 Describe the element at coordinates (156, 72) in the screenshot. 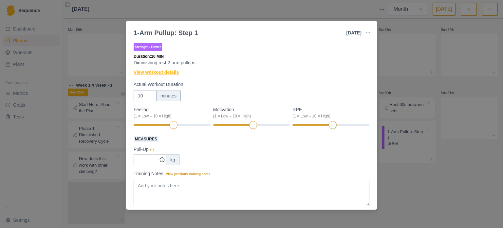

I see `a: View workout details` at that location.